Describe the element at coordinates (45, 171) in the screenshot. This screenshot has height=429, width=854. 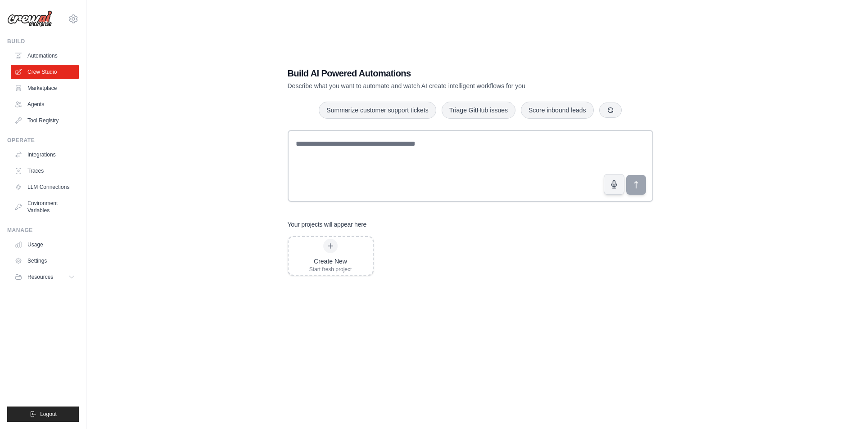
I see `a: Traces` at that location.